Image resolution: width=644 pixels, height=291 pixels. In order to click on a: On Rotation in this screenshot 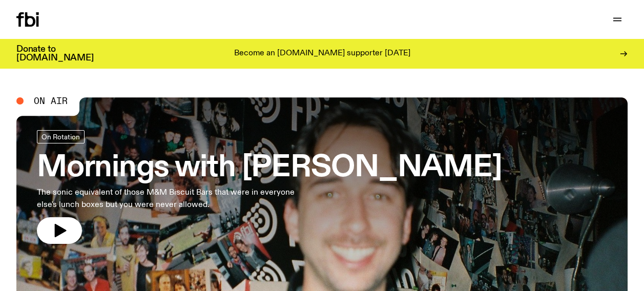, I will do `click(61, 137)`.